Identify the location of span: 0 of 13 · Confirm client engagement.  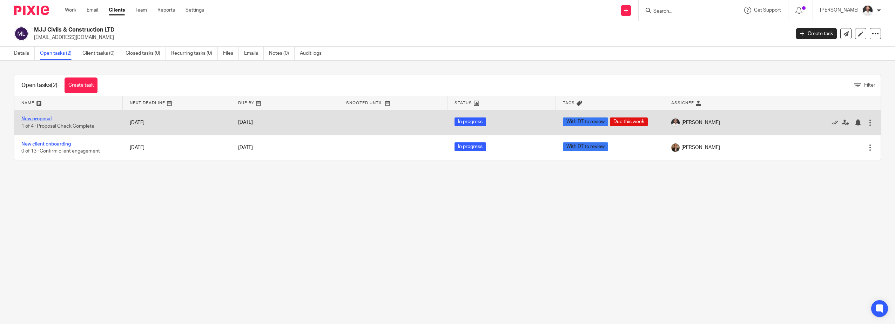
(61, 151).